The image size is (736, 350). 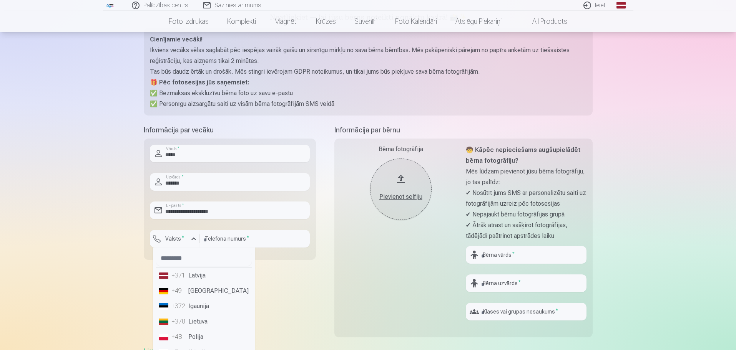 I want to click on a: Foto kalendāri, so click(x=416, y=22).